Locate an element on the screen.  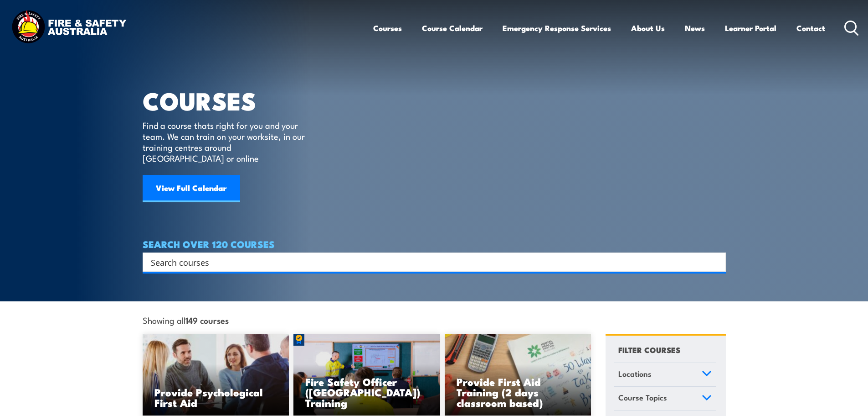
a: Locations is located at coordinates (665, 374).